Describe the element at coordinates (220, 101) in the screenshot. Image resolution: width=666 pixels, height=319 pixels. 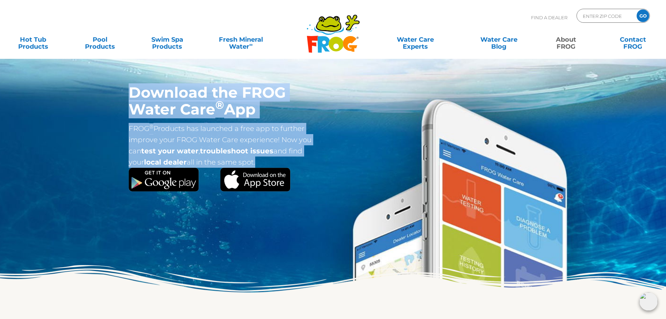
I see `h1: Download the FROG Water Care App` at that location.